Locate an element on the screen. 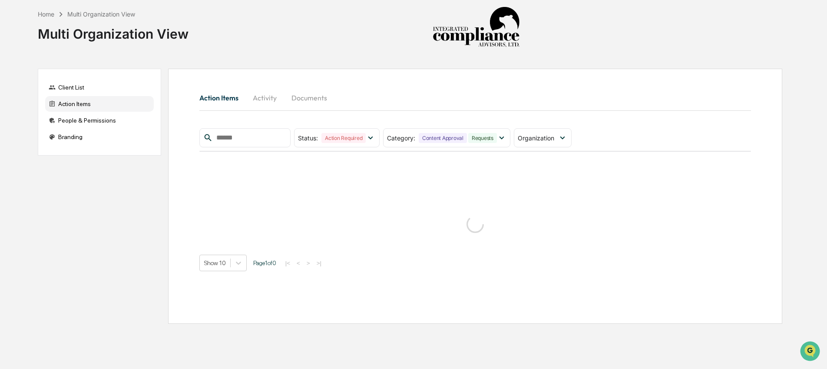 The width and height of the screenshot is (827, 369). img: f2157a4c-a0d3-4daa-907e-bb6f0de503a5-1751232295721 is located at coordinates (11, 11).